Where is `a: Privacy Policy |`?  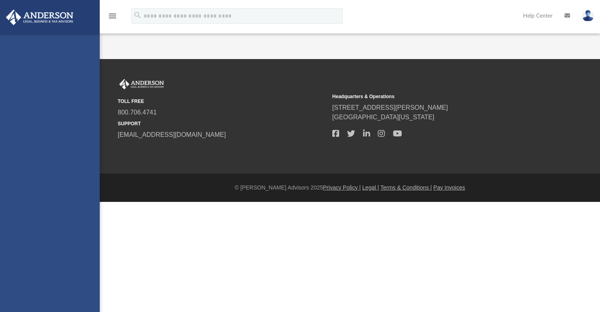 a: Privacy Policy | is located at coordinates (342, 187).